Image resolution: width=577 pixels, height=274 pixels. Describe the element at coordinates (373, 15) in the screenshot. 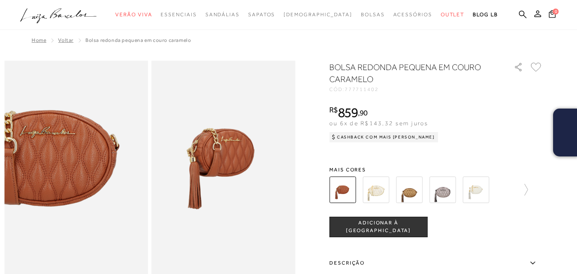

I see `span: Bolsas` at that location.